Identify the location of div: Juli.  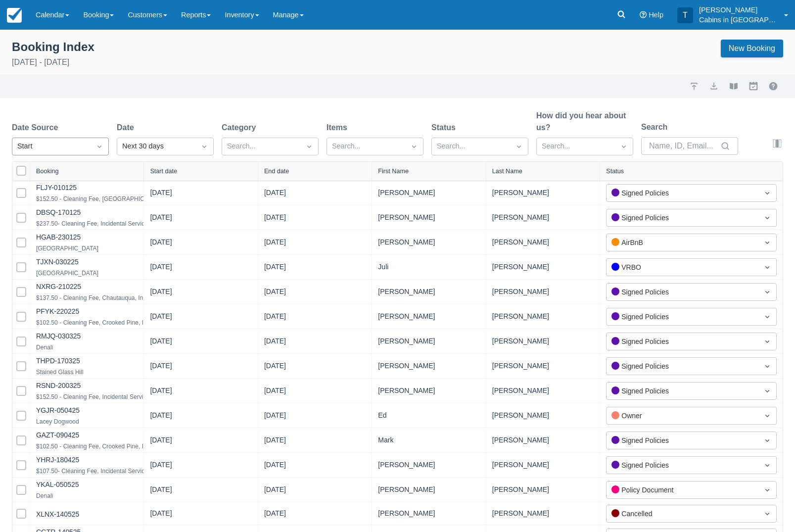
(428, 266).